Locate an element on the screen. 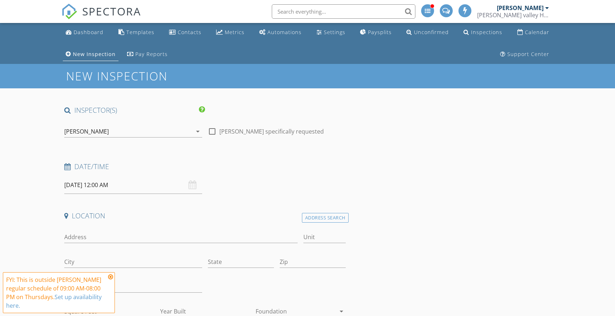 This screenshot has width=615, height=316. a: Templates is located at coordinates (136, 32).